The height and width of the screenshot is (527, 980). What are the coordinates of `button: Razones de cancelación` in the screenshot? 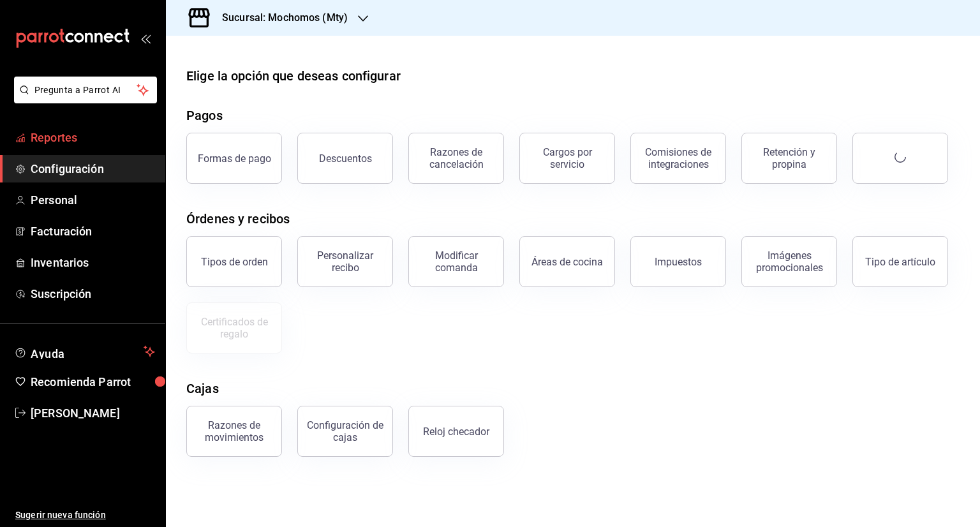 It's located at (456, 158).